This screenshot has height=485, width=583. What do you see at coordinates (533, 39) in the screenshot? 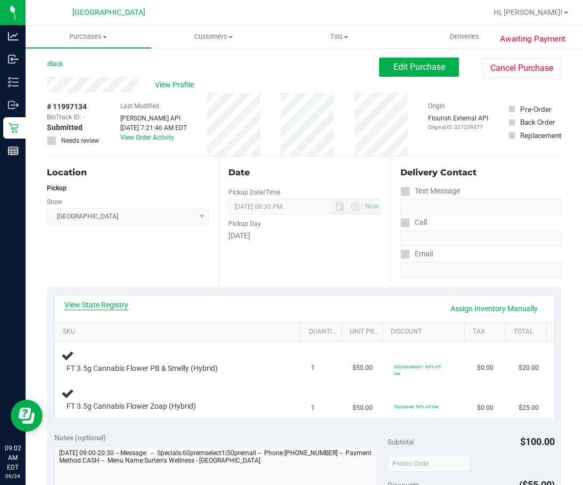
I see `span: Awaiting Payment` at bounding box center [533, 39].